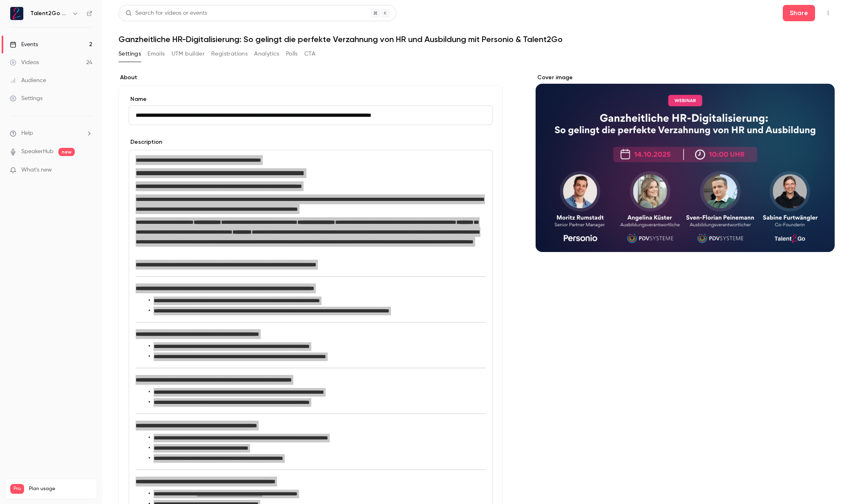 This screenshot has height=504, width=851. What do you see at coordinates (187, 54) in the screenshot?
I see `button: UTM builder` at bounding box center [187, 54].